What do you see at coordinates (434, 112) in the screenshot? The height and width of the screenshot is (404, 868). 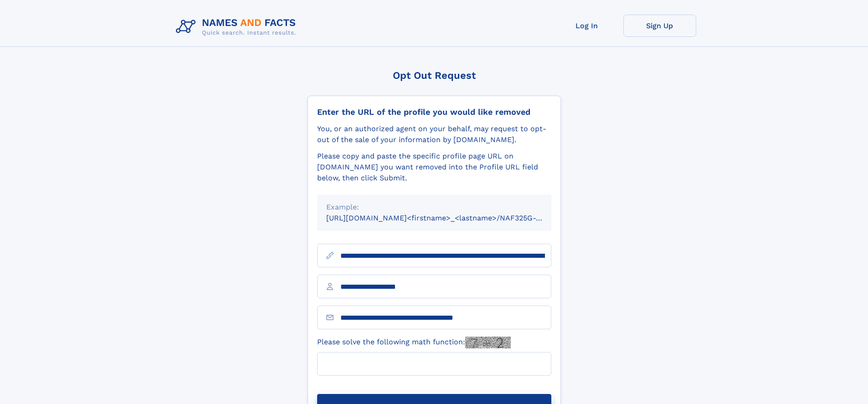 I see `div: Enter the URL of the profile you would like removed` at bounding box center [434, 112].